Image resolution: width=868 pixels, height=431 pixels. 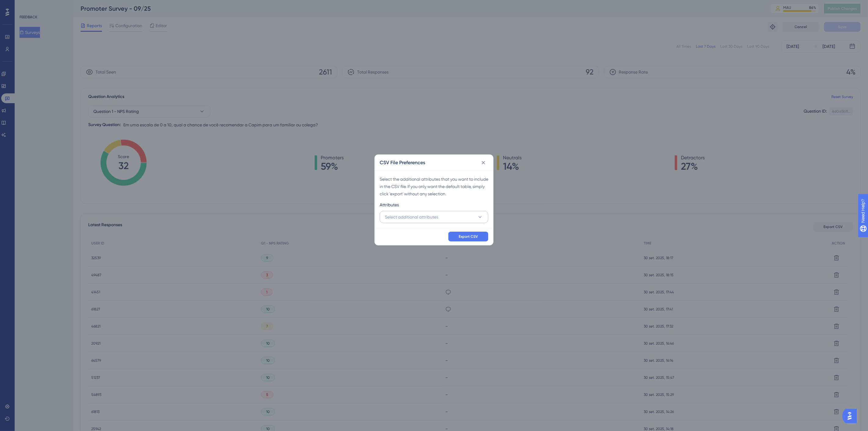 I want to click on span: Attributes, so click(x=389, y=205).